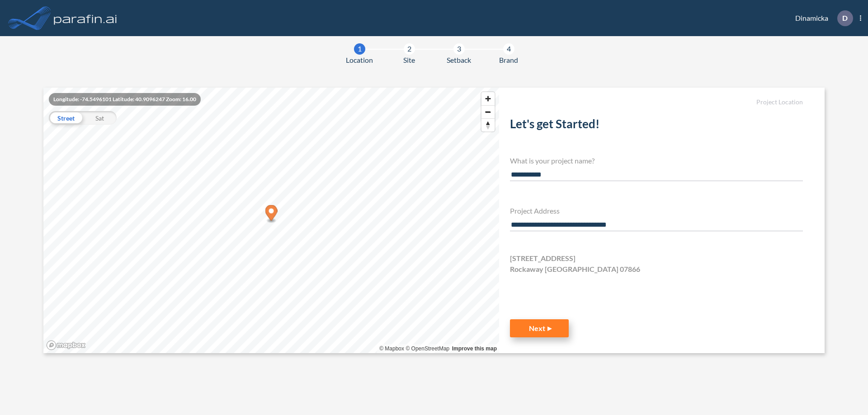 This screenshot has height=415, width=868. What do you see at coordinates (85, 18) in the screenshot?
I see `img: logo` at bounding box center [85, 18].